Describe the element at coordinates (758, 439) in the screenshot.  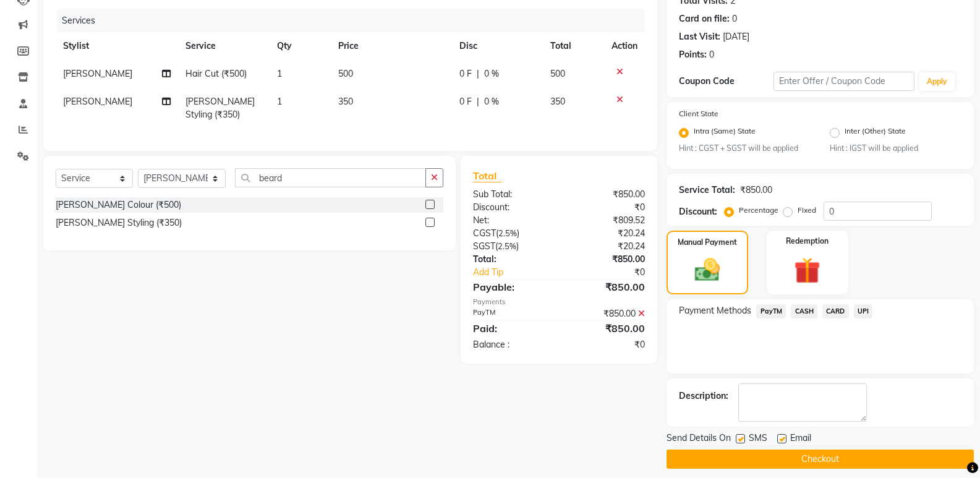
I see `span: SMS` at that location.